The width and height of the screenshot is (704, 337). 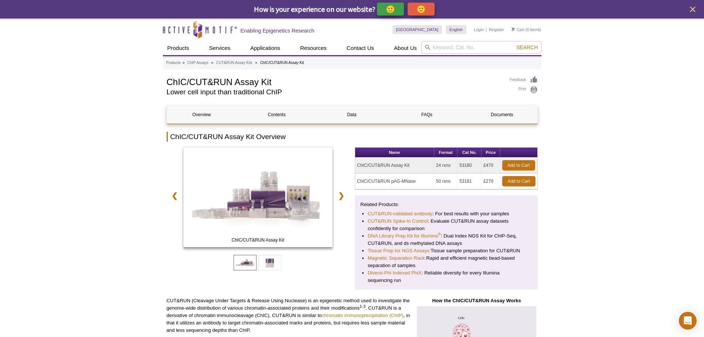 What do you see at coordinates (220, 48) in the screenshot?
I see `a: Services` at bounding box center [220, 48].